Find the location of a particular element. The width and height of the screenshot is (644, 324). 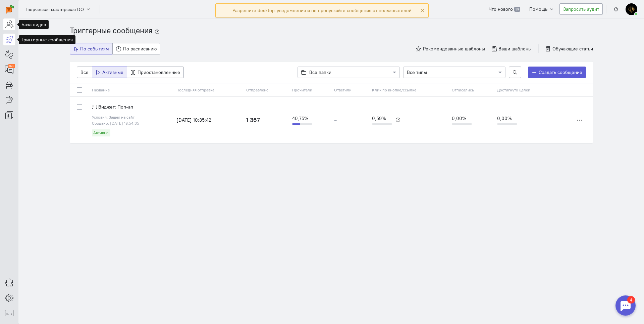

th: Название is located at coordinates (131, 90).